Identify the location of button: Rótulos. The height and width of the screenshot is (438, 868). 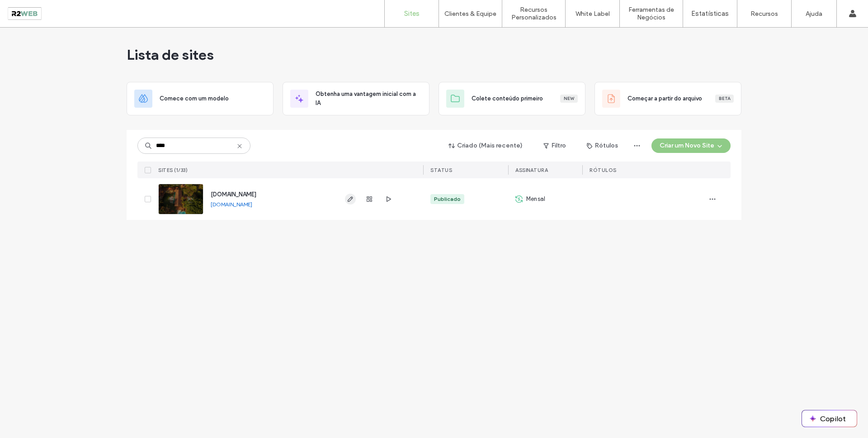
(602, 146).